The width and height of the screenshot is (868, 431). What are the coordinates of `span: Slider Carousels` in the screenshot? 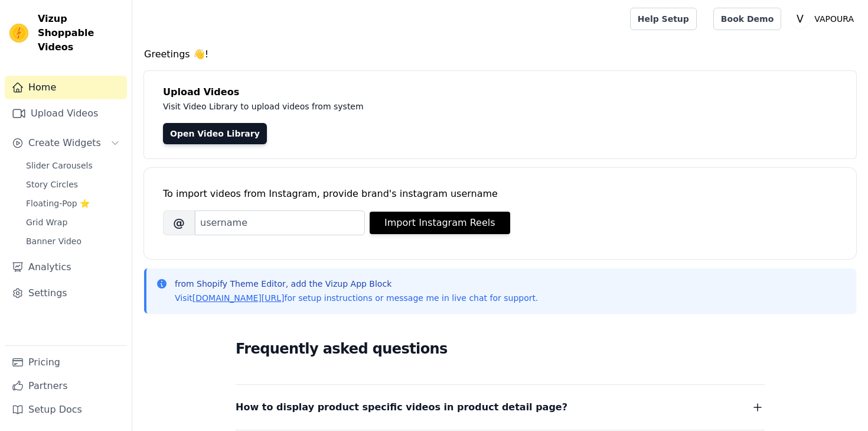 It's located at (59, 166).